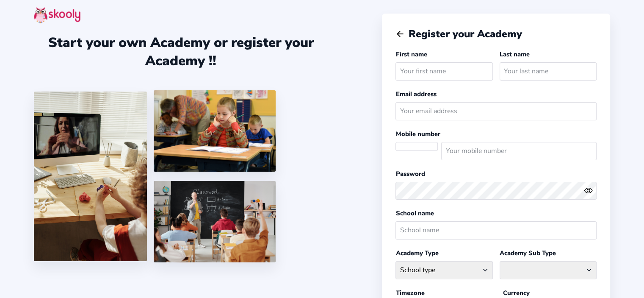 This screenshot has height=298, width=644. I want to click on label: Mobile number, so click(417, 134).